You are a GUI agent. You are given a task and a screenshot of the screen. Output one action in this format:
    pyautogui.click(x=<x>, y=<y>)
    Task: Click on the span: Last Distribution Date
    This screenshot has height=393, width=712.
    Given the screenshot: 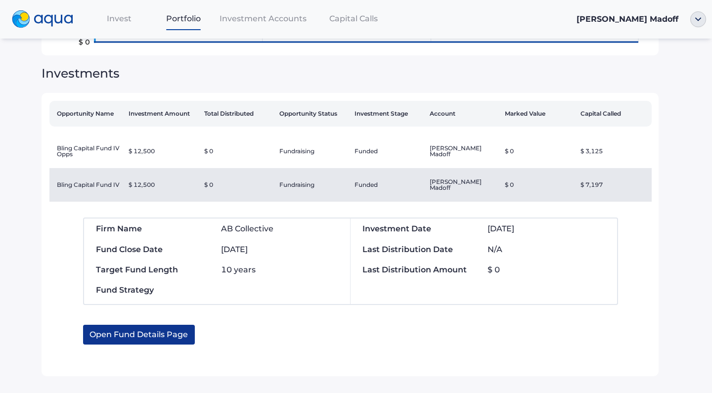 What is the action you would take?
    pyautogui.click(x=407, y=249)
    